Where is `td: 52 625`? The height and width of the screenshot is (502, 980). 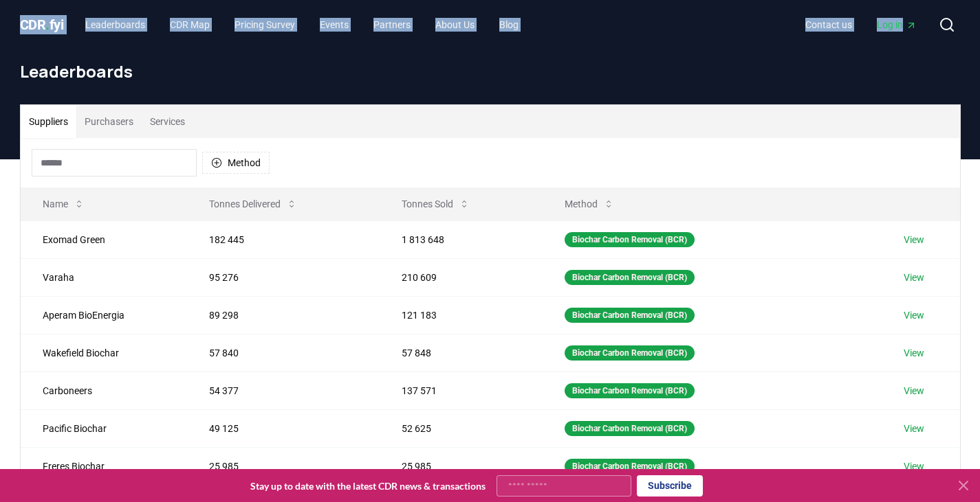
td: 52 625 is located at coordinates (460, 428).